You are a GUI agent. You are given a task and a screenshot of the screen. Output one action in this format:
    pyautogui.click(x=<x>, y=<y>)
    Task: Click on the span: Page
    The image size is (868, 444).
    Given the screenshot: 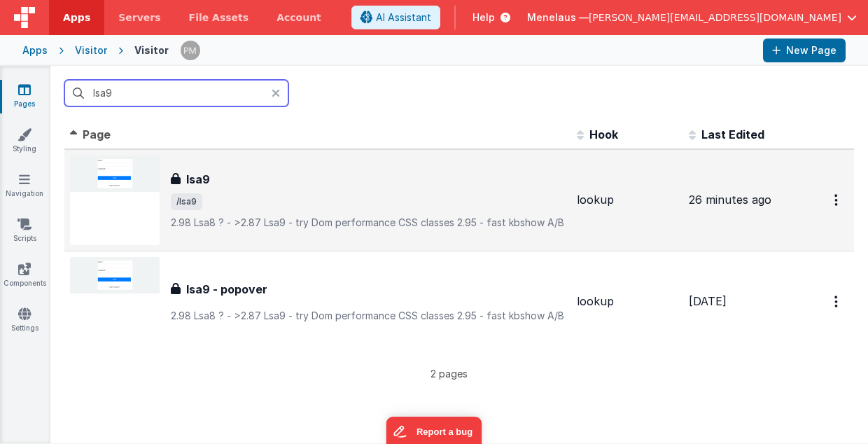 What is the action you would take?
    pyautogui.click(x=97, y=134)
    